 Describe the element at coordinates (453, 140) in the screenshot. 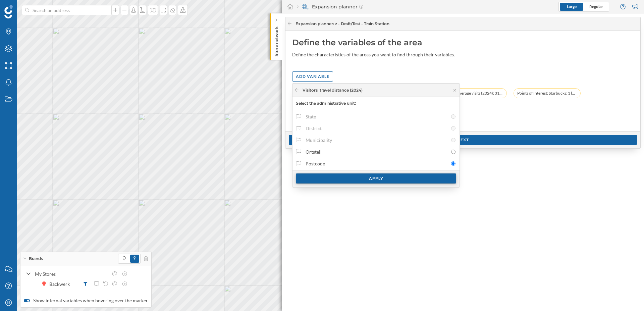

I see `input: Municipality` at that location.